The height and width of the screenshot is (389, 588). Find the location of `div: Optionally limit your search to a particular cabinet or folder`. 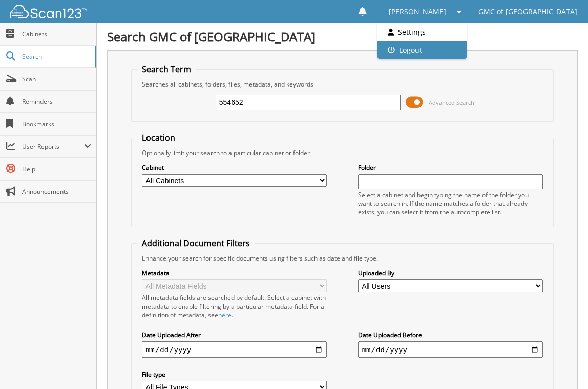

div: Optionally limit your search to a particular cabinet or folder is located at coordinates (342, 152).